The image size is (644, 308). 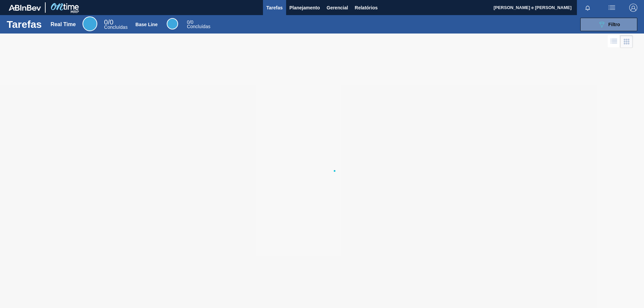 What do you see at coordinates (25, 8) in the screenshot?
I see `img: TNhmsLtSVTkK8tSr43FrP2fwEKptu5GPRR3wAAAABJRU5ErkJggg==` at bounding box center [25, 8].